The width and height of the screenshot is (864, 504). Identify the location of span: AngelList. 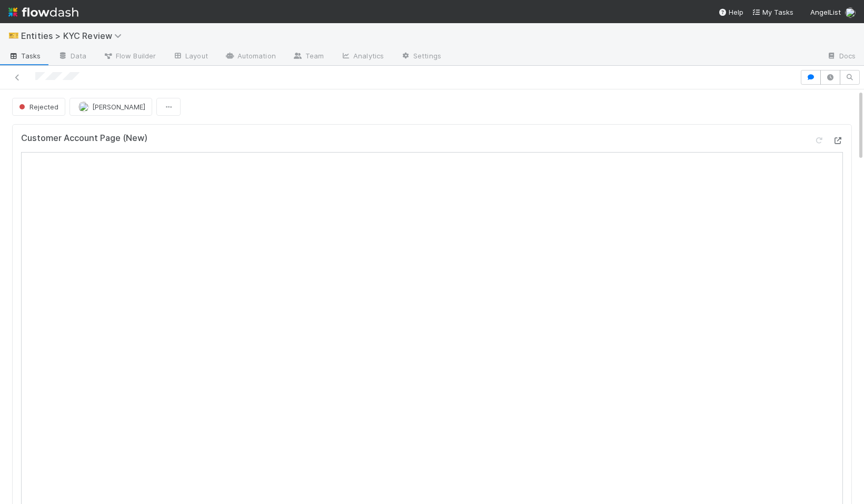
(826, 12).